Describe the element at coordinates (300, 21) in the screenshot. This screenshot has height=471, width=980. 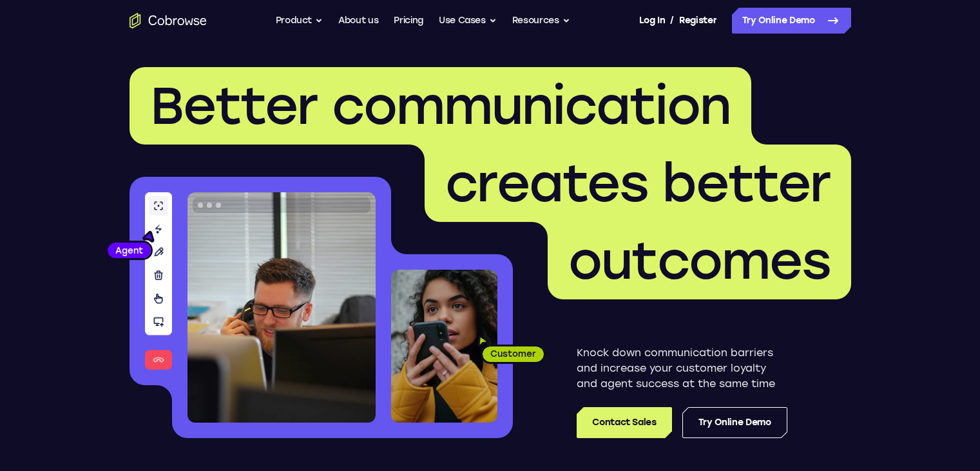
I see `button: Product` at that location.